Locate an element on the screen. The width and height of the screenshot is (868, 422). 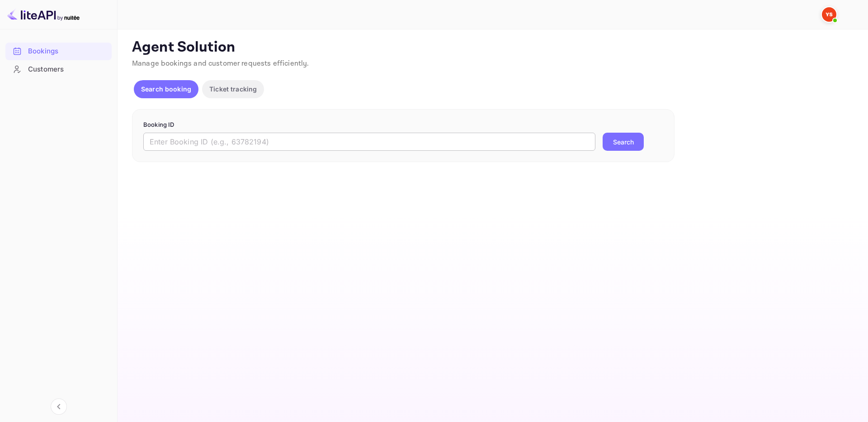
a: Bookings is located at coordinates (59, 51).